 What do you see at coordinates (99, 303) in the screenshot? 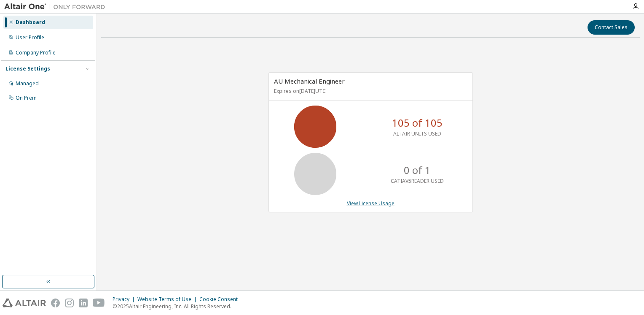
I see `img: youtube.svg` at bounding box center [99, 303].